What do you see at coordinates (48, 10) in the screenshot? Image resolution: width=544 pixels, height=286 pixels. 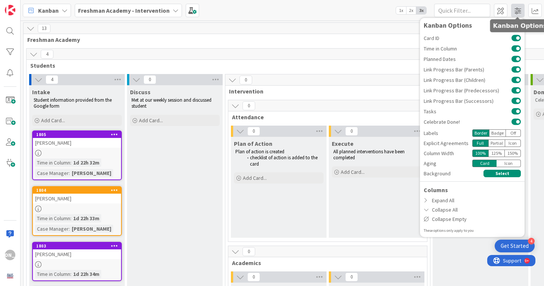 I see `span: Kanban` at bounding box center [48, 10].